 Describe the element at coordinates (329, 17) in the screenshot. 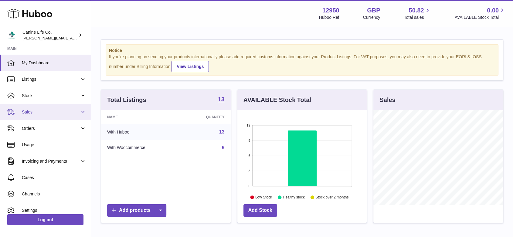

I see `div: Huboo Ref` at that location.